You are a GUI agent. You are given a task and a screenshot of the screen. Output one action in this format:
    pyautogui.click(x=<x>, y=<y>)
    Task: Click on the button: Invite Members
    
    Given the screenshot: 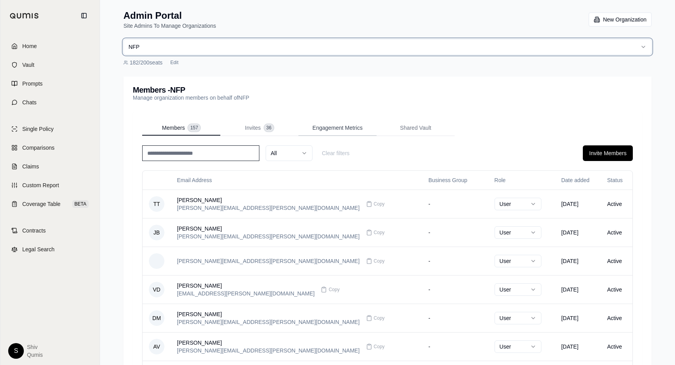 What is the action you would take?
    pyautogui.click(x=608, y=153)
    